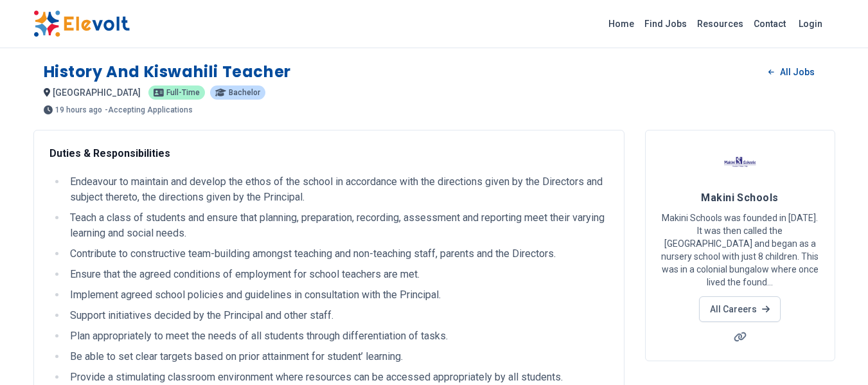 The width and height of the screenshot is (868, 385). What do you see at coordinates (337, 254) in the screenshot?
I see `li: Contribute to constructive team-building amongst teaching and non-teaching staff, parents and the...` at bounding box center [337, 254].